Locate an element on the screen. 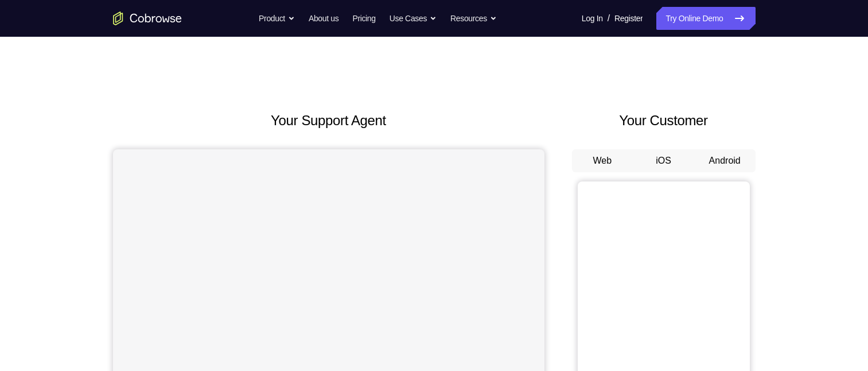  a: Go to the home page is located at coordinates (147, 18).